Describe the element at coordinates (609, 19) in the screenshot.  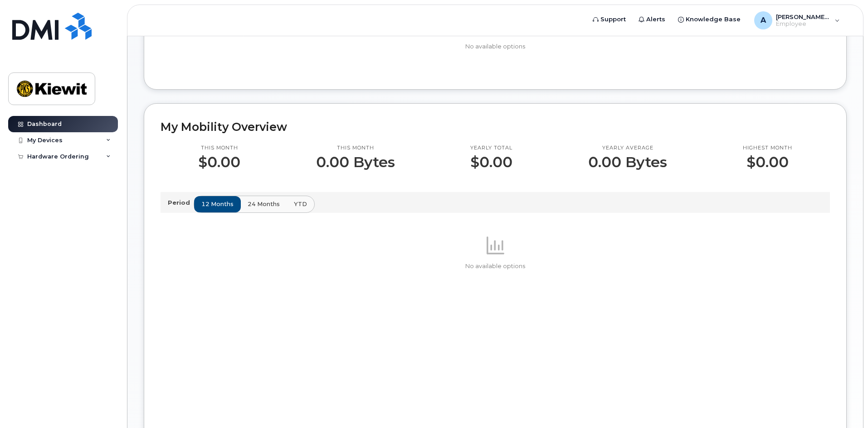
I see `a: Support` at that location.